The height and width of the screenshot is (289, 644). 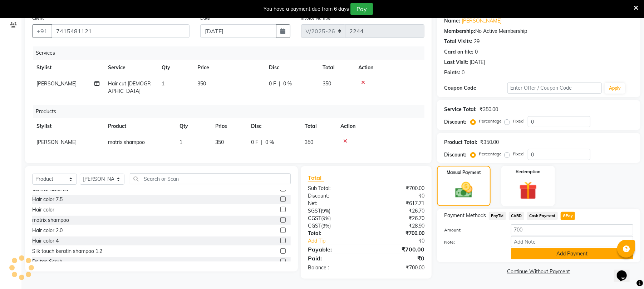 I want to click on div: You have a payment due from 6 days, so click(x=306, y=9).